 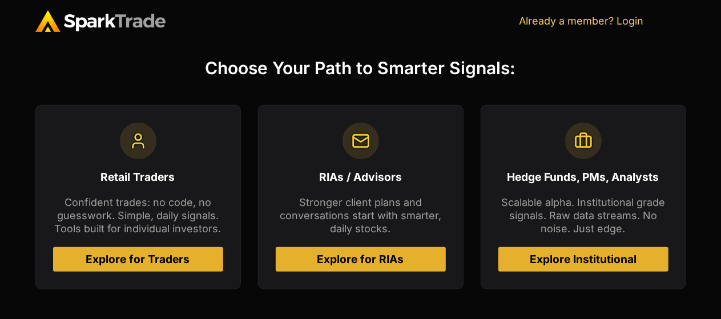 What do you see at coordinates (361, 259) in the screenshot?
I see `span: Explore for RIAs` at bounding box center [361, 259].